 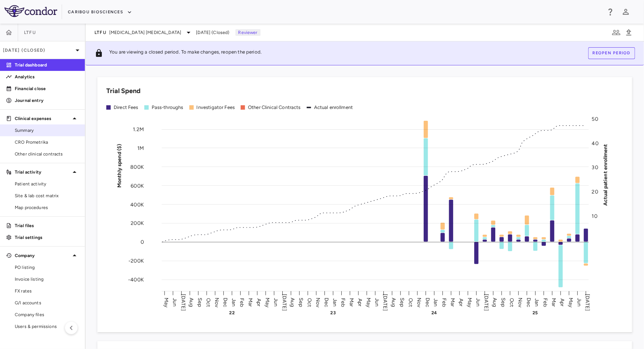 What do you see at coordinates (47, 207) in the screenshot?
I see `span: Map procedures` at bounding box center [47, 207].